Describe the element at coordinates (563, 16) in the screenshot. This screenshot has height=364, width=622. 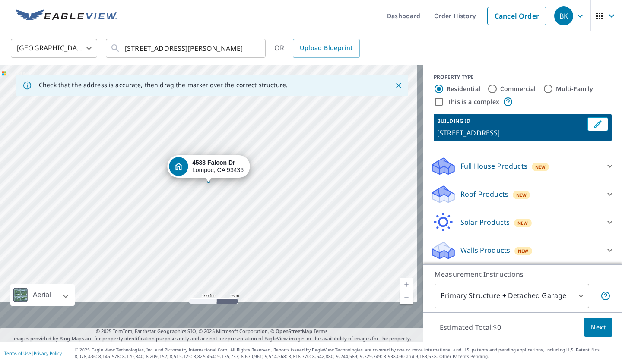
I see `div: BK` at that location.